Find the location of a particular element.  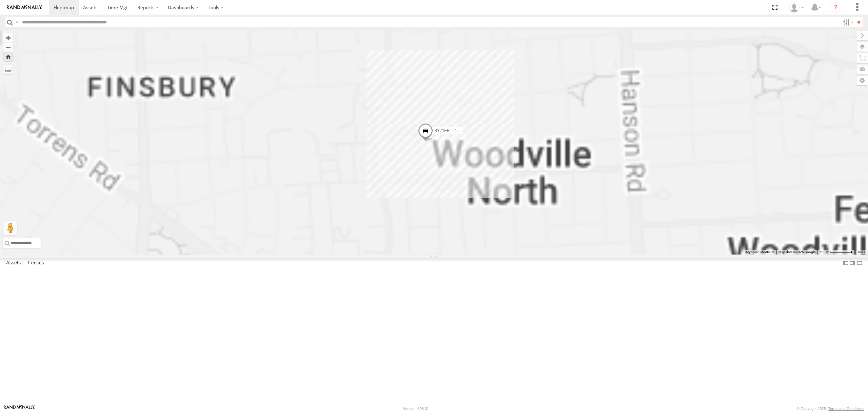

button: Drag Pegman onto the map to open Street View is located at coordinates (10, 228).